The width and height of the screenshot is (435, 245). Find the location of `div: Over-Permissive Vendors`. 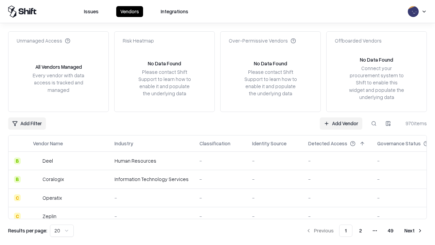

div: Over-Permissive Vendors is located at coordinates (262, 40).